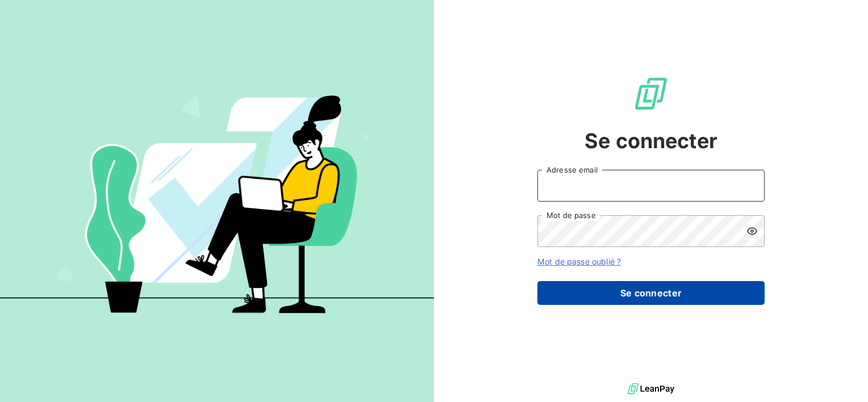 This screenshot has height=402, width=868. What do you see at coordinates (651, 293) in the screenshot?
I see `button: Se connecter` at bounding box center [651, 293].